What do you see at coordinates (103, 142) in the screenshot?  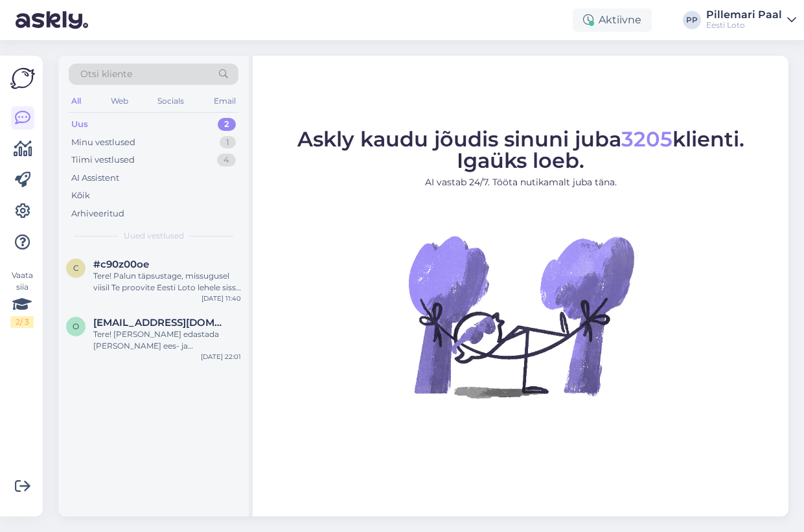 I see `div: Minu vestlused` at bounding box center [103, 142].